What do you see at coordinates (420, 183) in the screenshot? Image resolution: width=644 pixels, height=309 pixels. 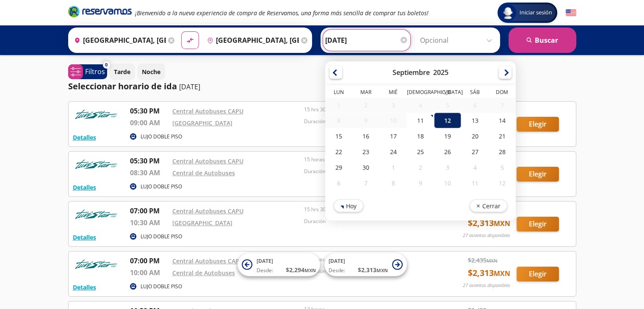 I see `div: 09-Oct-25` at bounding box center [420, 183].